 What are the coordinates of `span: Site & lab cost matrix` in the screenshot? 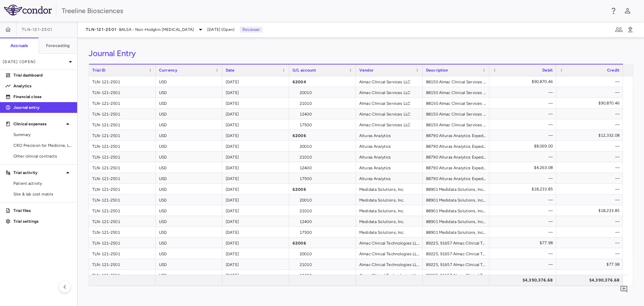 It's located at (43, 194).